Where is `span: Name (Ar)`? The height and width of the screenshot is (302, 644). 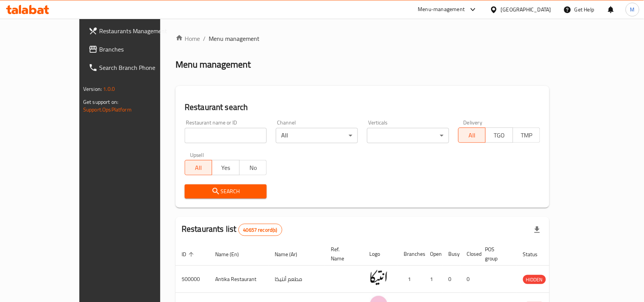 span: Name (Ar) is located at coordinates (291, 254).